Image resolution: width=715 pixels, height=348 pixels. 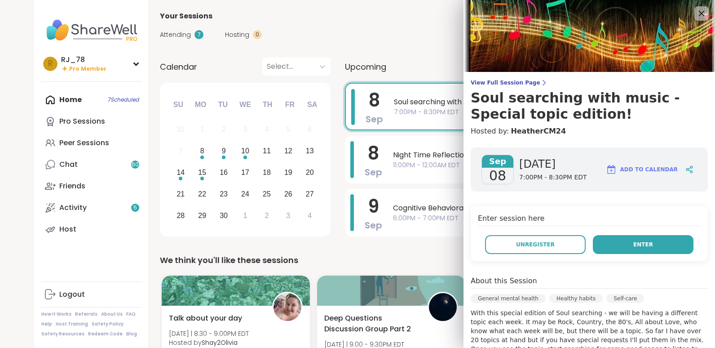 I want to click on span: 11:00PM - 12:00AM EDT, so click(x=523, y=165).